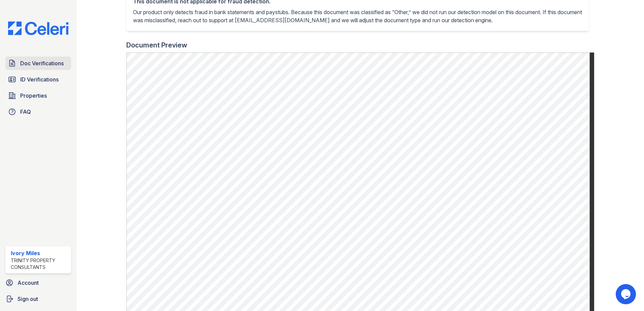 The height and width of the screenshot is (311, 644). Describe the element at coordinates (27, 299) in the screenshot. I see `span: Sign out` at that location.